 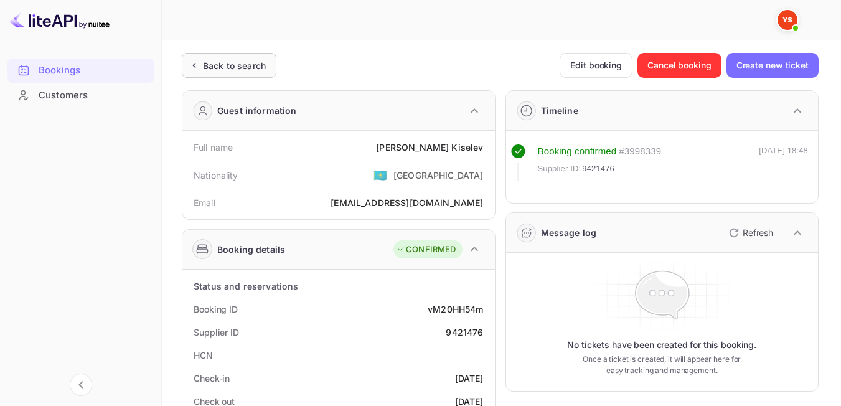 I want to click on p: No tickets have been created for this booking., so click(x=661, y=345).